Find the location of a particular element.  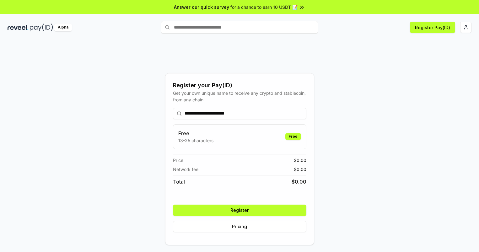

button: Register Pay(ID) is located at coordinates (433, 27).